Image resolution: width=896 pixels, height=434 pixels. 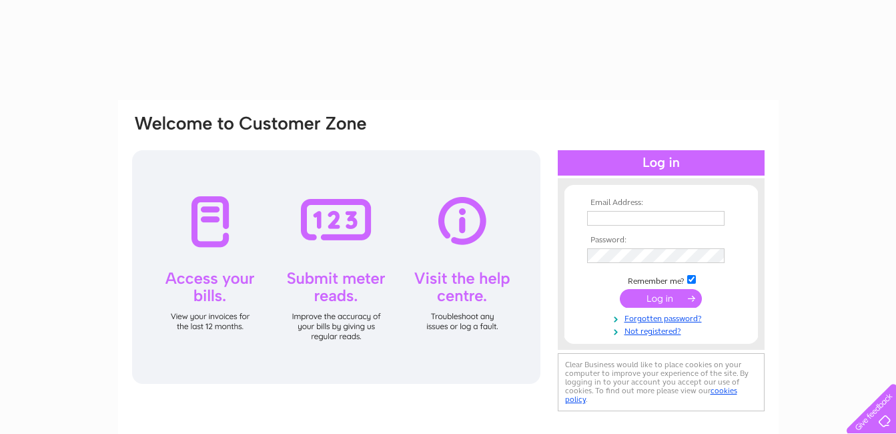 What do you see at coordinates (651, 394) in the screenshot?
I see `a: cookies policy` at bounding box center [651, 394].